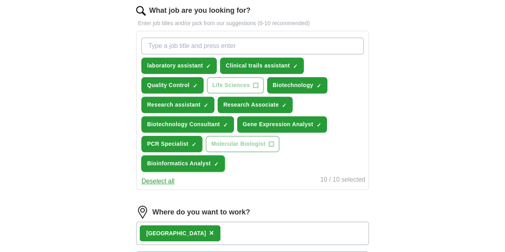  I want to click on span: Research Associate, so click(251, 105).